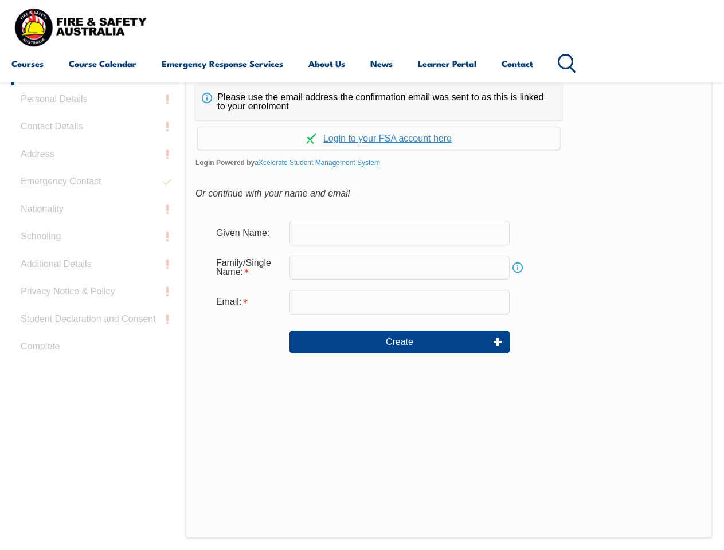 This screenshot has width=724, height=550. I want to click on a: News, so click(381, 64).